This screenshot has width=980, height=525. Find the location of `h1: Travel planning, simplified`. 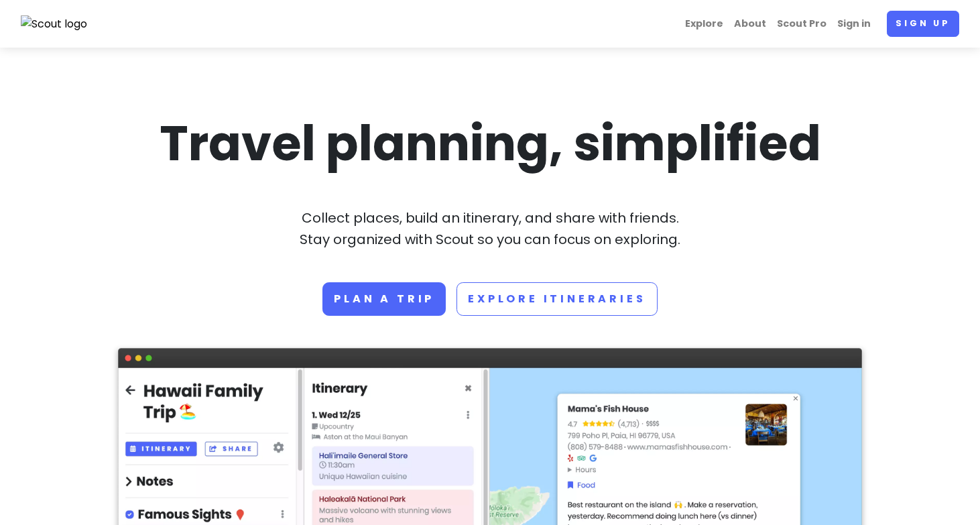

h1: Travel planning, simplified is located at coordinates (490, 144).